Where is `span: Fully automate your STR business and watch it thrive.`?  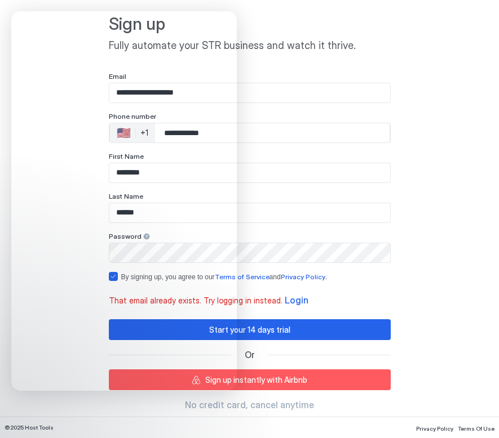 span: Fully automate your STR business and watch it thrive. is located at coordinates (250, 46).